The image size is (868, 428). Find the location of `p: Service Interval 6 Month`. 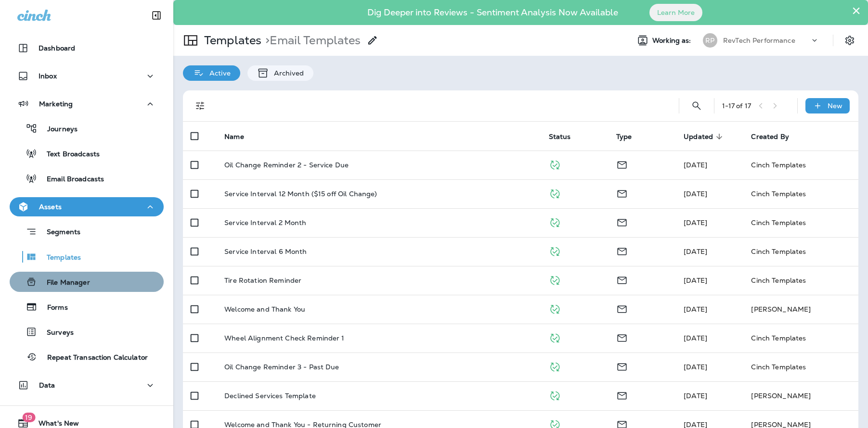

p: Service Interval 6 Month is located at coordinates (265, 251).